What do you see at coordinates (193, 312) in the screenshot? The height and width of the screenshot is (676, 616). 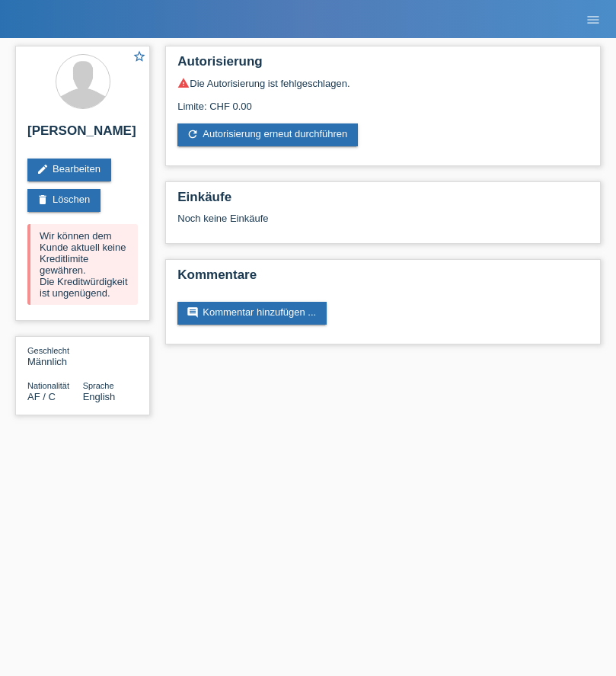 I see `i: comment` at bounding box center [193, 312].